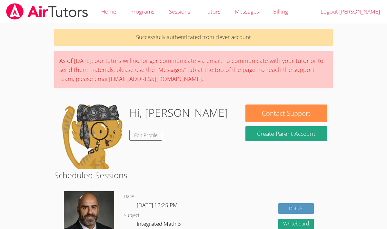  What do you see at coordinates (193, 37) in the screenshot?
I see `p: Successfully authenticated from clever account` at bounding box center [193, 37].